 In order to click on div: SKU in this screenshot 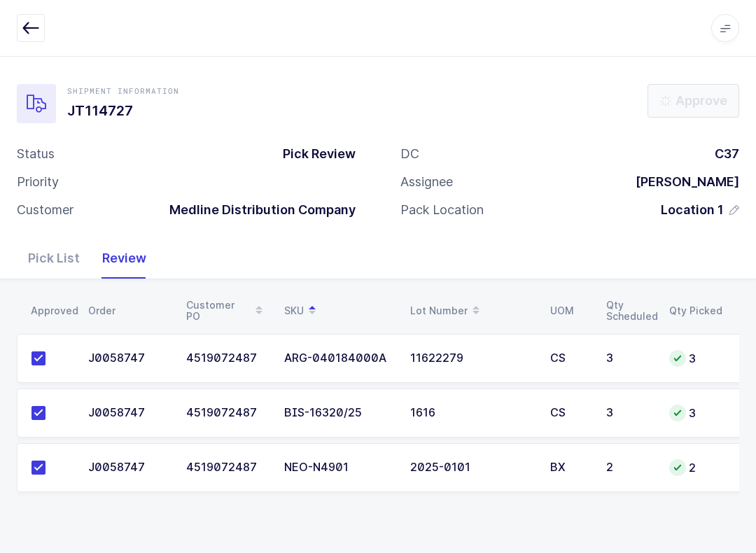, I will do `click(339, 311)`.